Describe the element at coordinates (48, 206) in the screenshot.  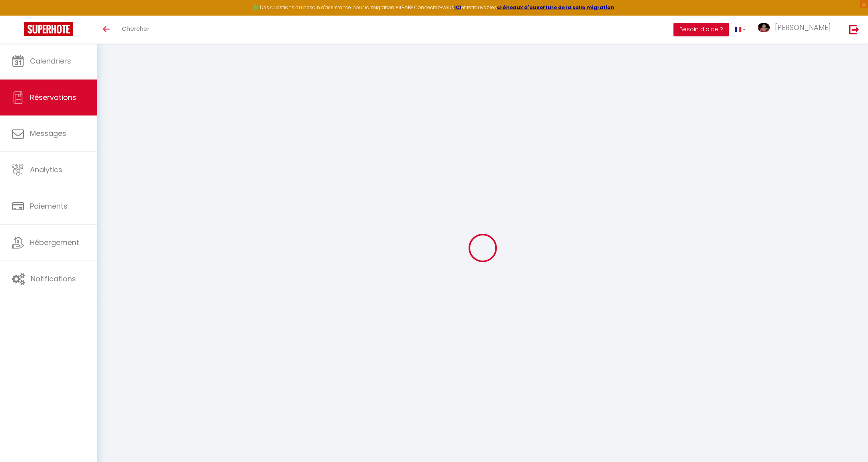
I see `span: Paiements` at that location.